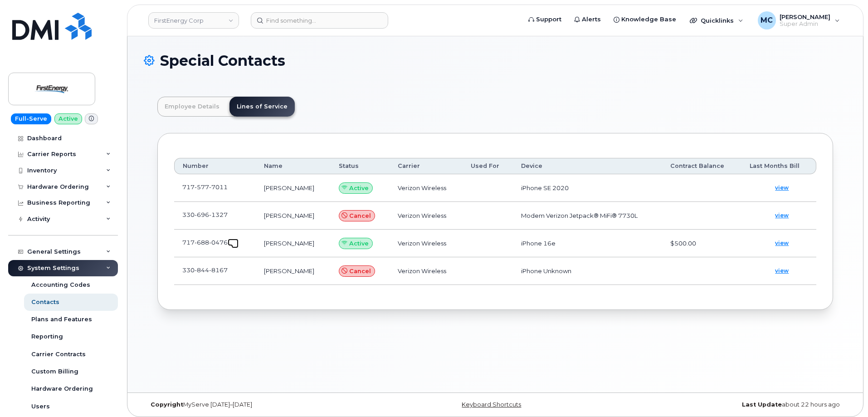  What do you see at coordinates (202, 243) in the screenshot?
I see `span: 688` at bounding box center [202, 243].